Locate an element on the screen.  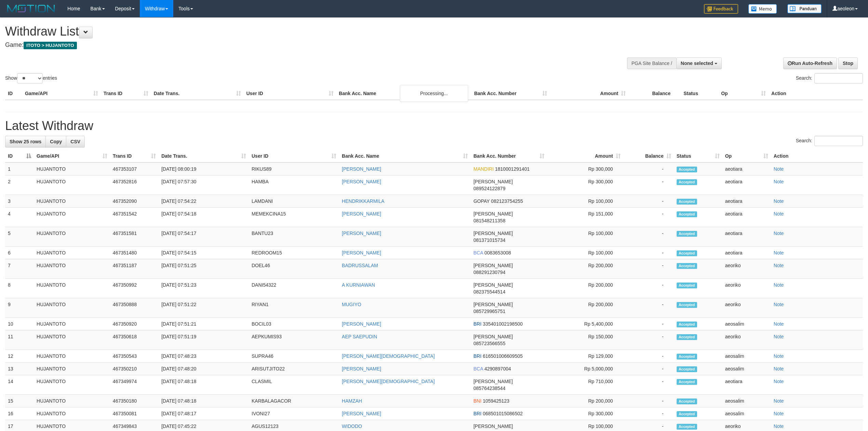
td: 1 is located at coordinates (19, 169).